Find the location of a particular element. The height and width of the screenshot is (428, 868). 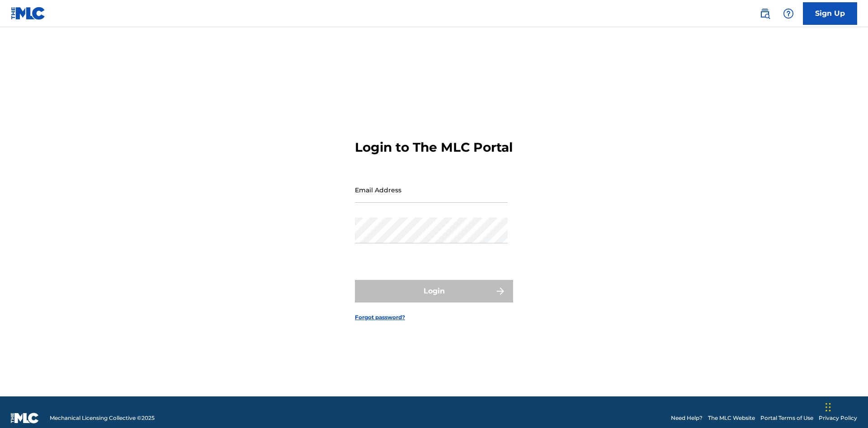

a: Sign Up is located at coordinates (830, 13).